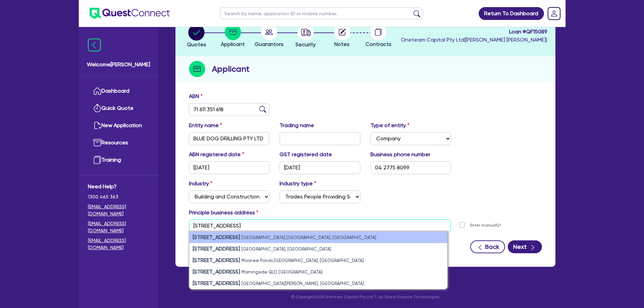  I want to click on span: Security, so click(305, 44).